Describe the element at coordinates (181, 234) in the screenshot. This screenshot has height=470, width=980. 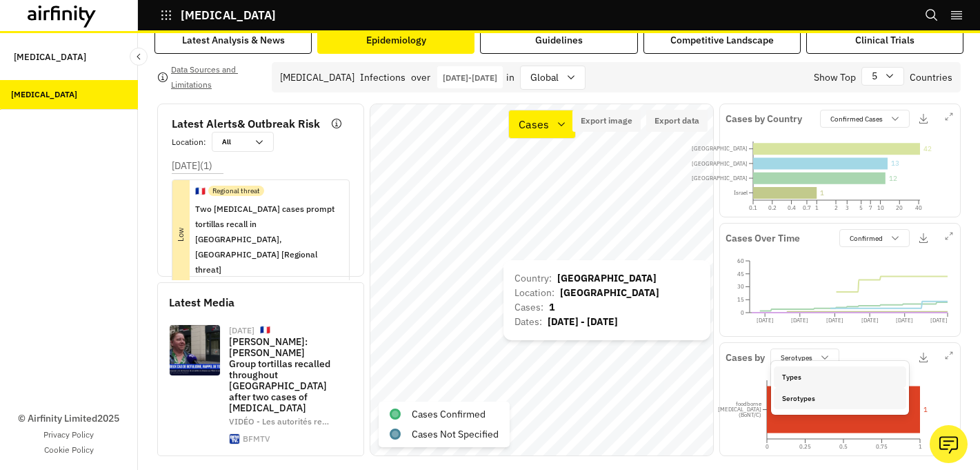
I see `p: Low` at that location.